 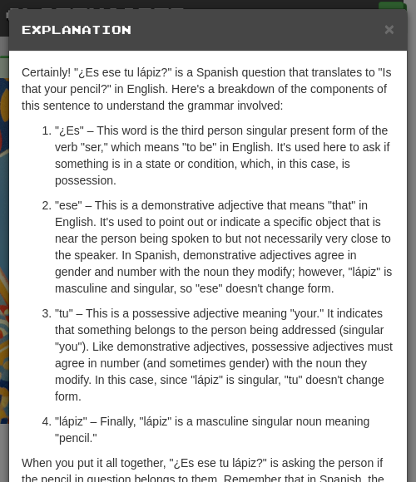 I want to click on p: "lápiz" – Finally, "lápiz" is a masculine singular noun meaning "pencil.", so click(x=224, y=430).